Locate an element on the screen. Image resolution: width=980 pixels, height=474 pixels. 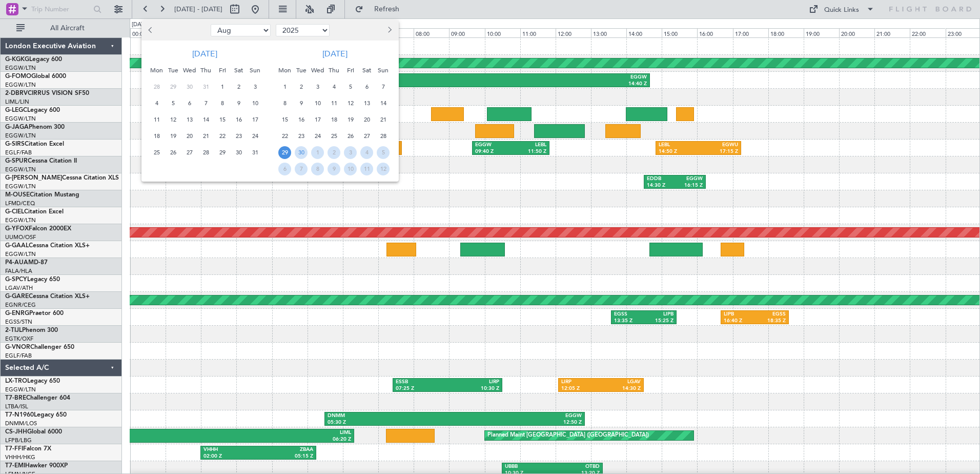
div: 9-9-2025 is located at coordinates (301, 104).